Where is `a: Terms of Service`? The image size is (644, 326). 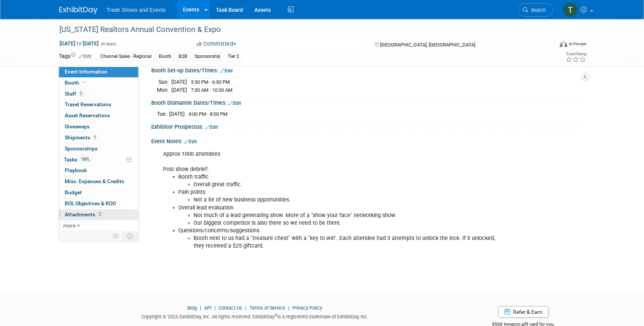
a: Terms of Service is located at coordinates (267, 308).